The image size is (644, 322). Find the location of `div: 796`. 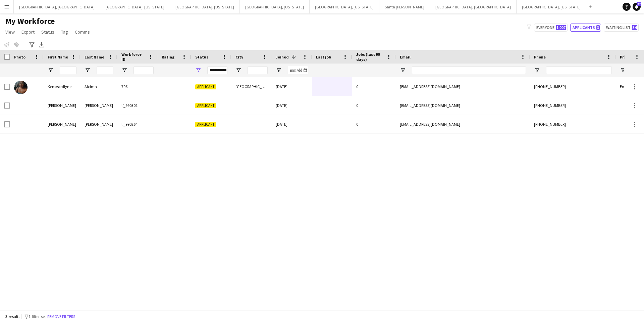

div: 796 is located at coordinates (138, 86).